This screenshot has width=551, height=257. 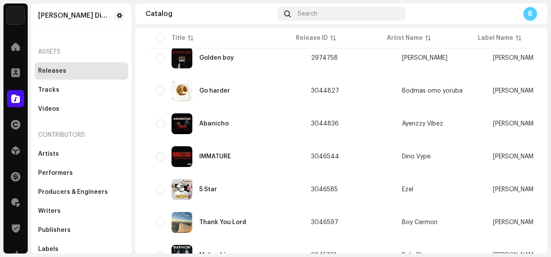 What do you see at coordinates (49, 109) in the screenshot?
I see `div: Videos` at bounding box center [49, 109].